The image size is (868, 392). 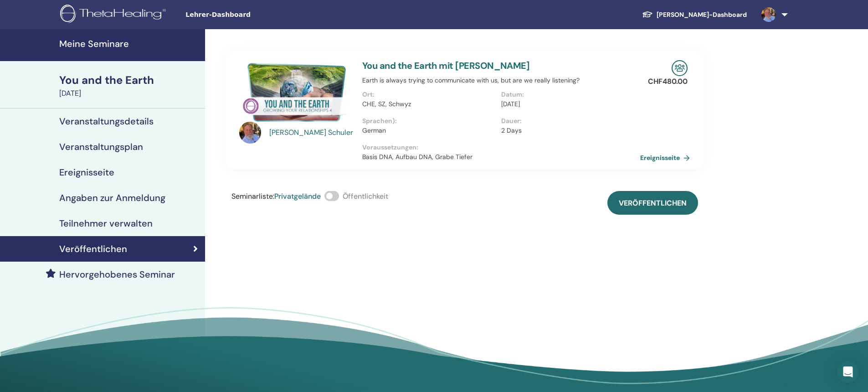 What do you see at coordinates (666, 157) in the screenshot?
I see `a: Ereignisseite` at bounding box center [666, 157].